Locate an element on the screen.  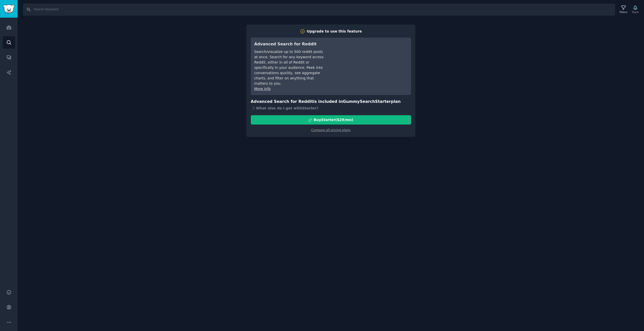
a: Compare all pricing plans is located at coordinates (331, 130).